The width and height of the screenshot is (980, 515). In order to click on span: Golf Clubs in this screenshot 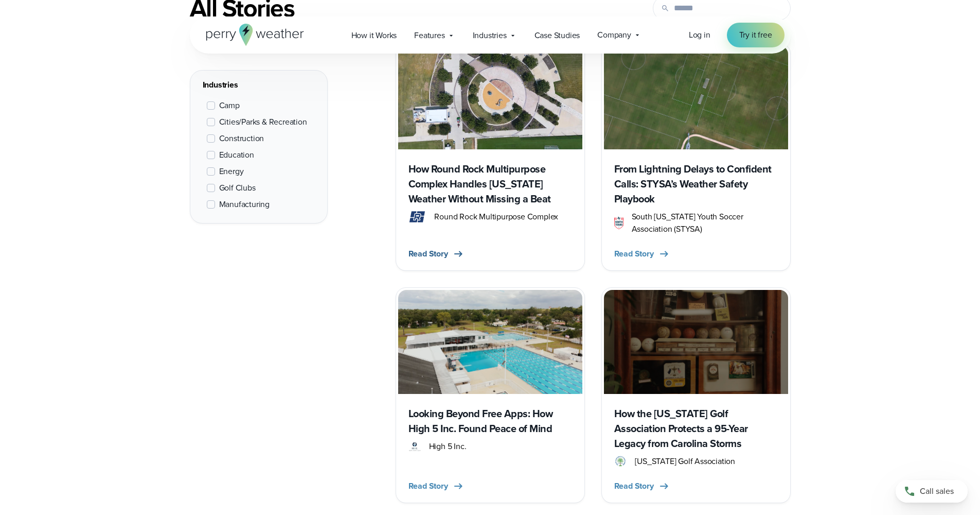, I will do `click(237, 188)`.